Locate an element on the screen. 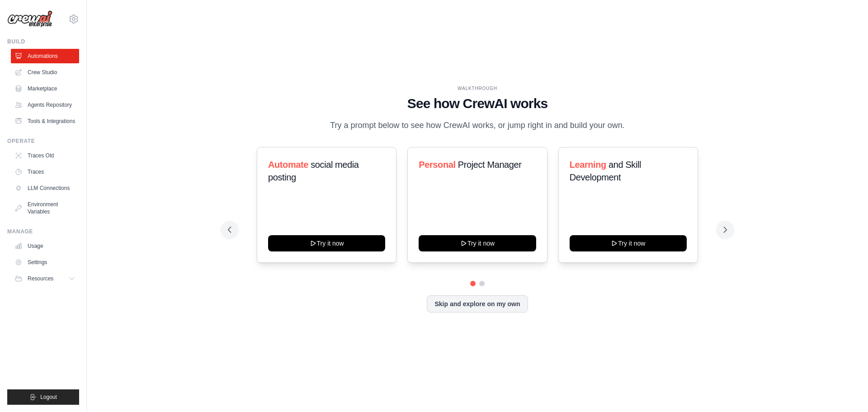 This screenshot has height=412, width=868. div: Operate is located at coordinates (43, 141).